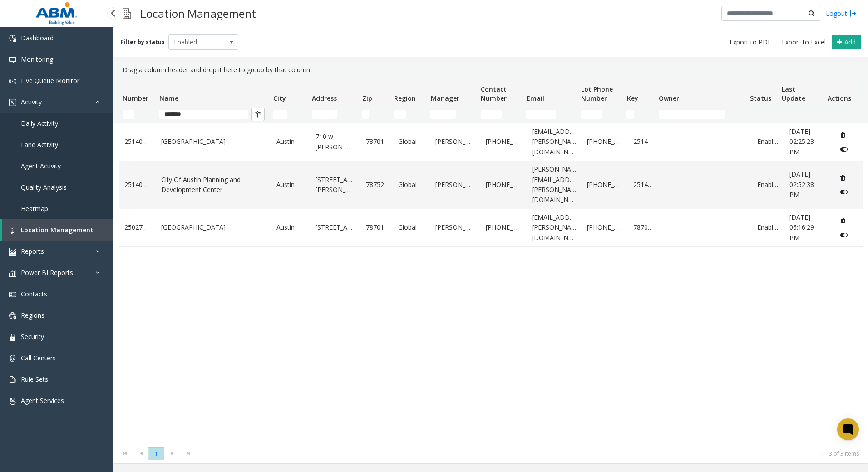 The image size is (868, 472). I want to click on a: 787010, so click(644, 227).